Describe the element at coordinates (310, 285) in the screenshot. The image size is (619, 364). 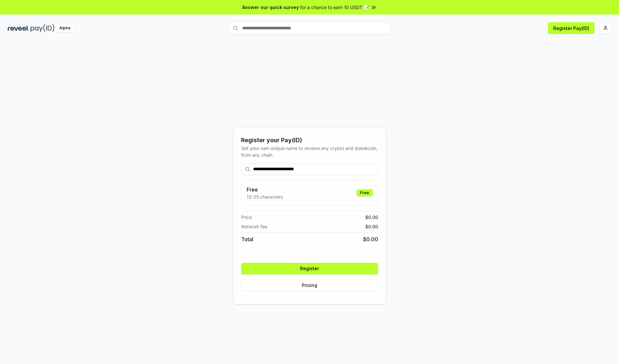
I see `button: Pricing` at that location.